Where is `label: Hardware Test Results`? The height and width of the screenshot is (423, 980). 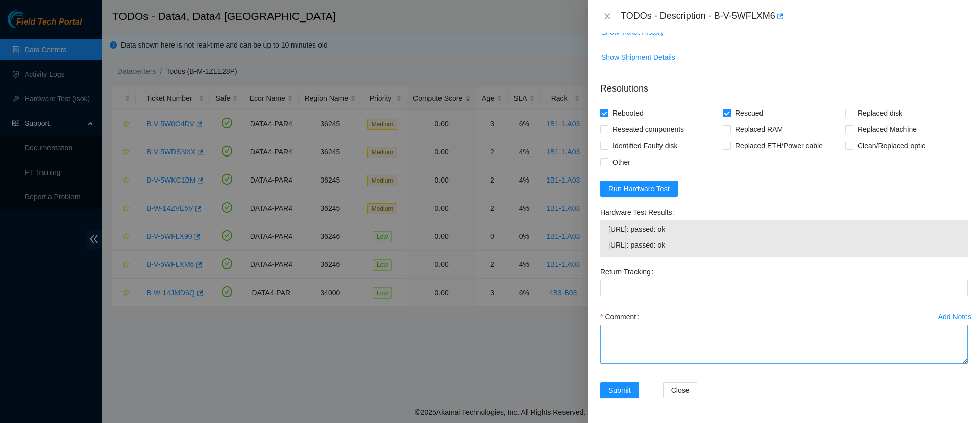
label: Hardware Test Results is located at coordinates (639, 212).